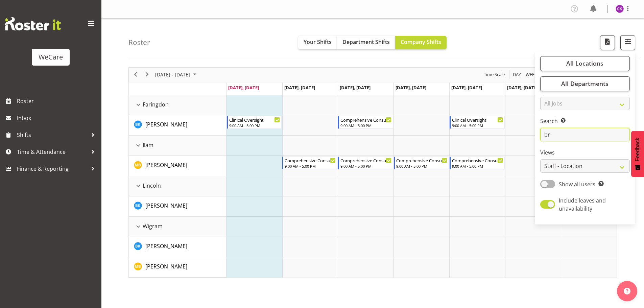 The height and width of the screenshot is (308, 644). Describe the element at coordinates (421, 42) in the screenshot. I see `span: Company Shifts` at that location.